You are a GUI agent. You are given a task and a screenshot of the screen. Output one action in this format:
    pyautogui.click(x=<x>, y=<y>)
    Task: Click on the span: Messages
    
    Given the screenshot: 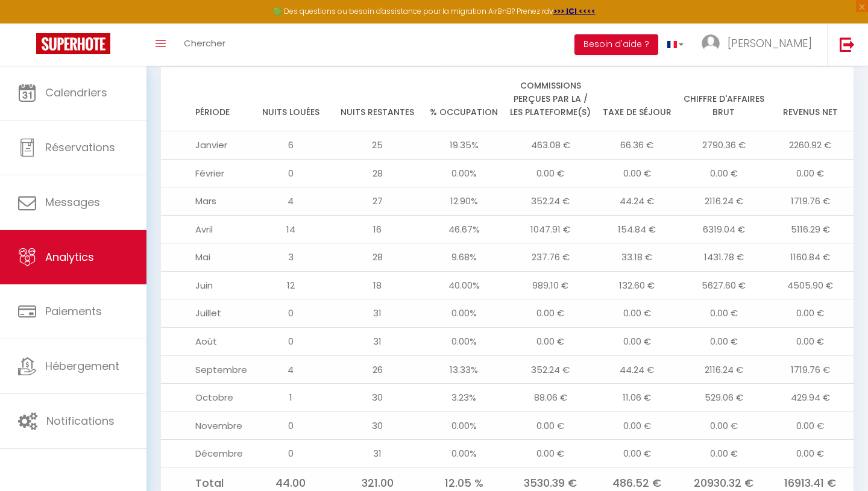 What is the action you would take?
    pyautogui.click(x=72, y=202)
    